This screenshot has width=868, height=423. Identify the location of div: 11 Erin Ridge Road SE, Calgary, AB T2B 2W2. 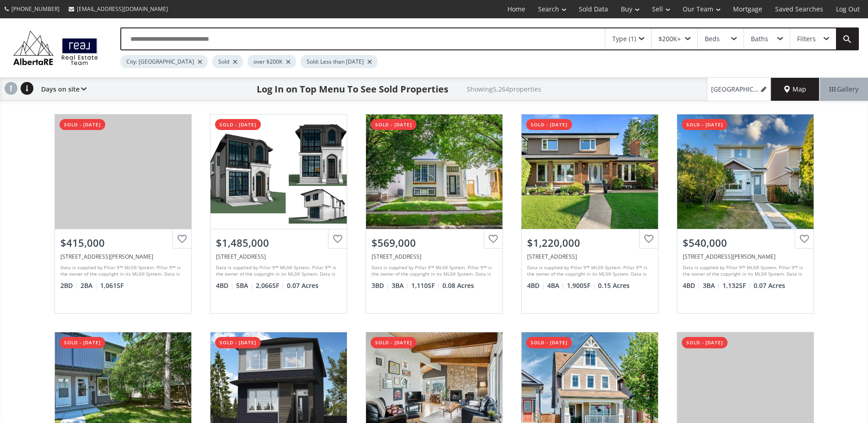
(745, 256).